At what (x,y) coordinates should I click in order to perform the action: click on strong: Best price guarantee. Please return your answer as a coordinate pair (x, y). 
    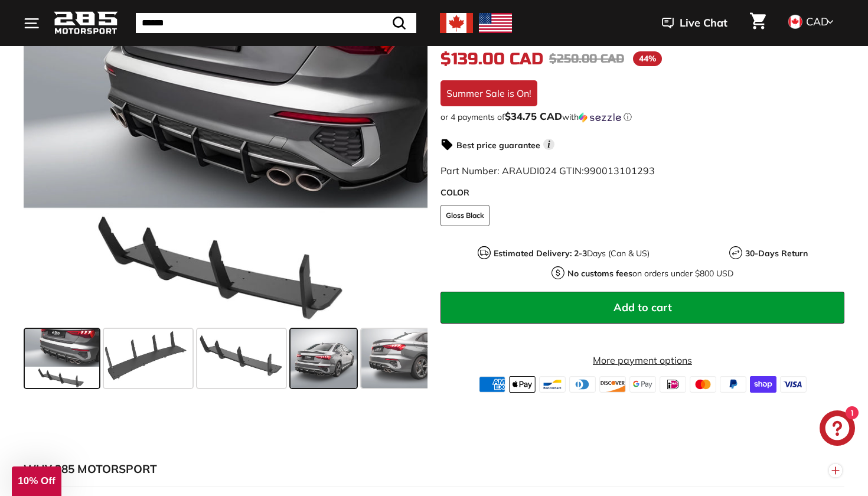
    Looking at the image, I should click on (498, 145).